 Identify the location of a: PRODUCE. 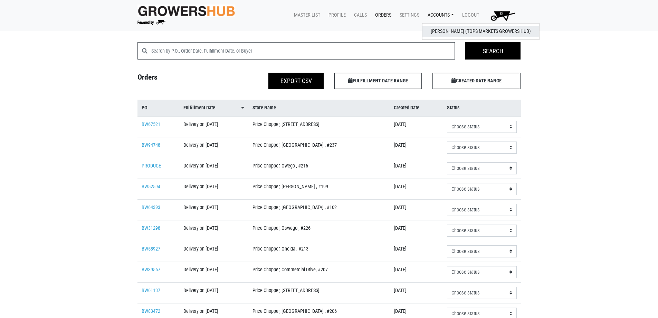
(151, 165).